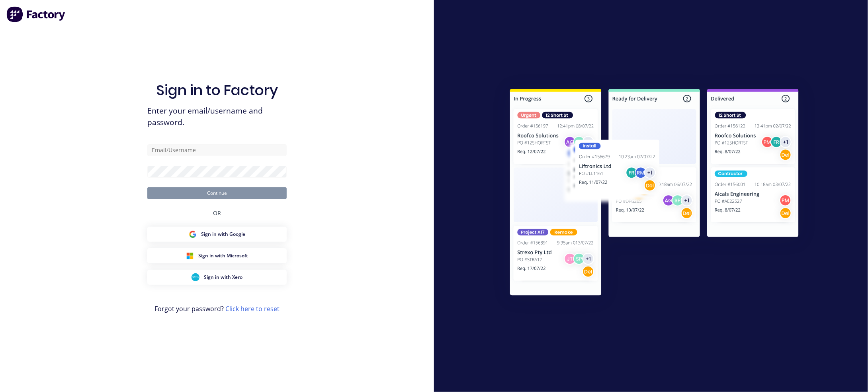 The height and width of the screenshot is (392, 868). What do you see at coordinates (217, 309) in the screenshot?
I see `span: Forgot your password?` at bounding box center [217, 309].